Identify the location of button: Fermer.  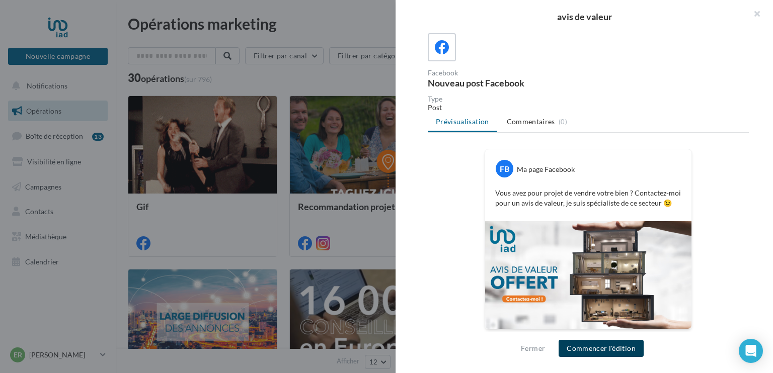
(533, 349).